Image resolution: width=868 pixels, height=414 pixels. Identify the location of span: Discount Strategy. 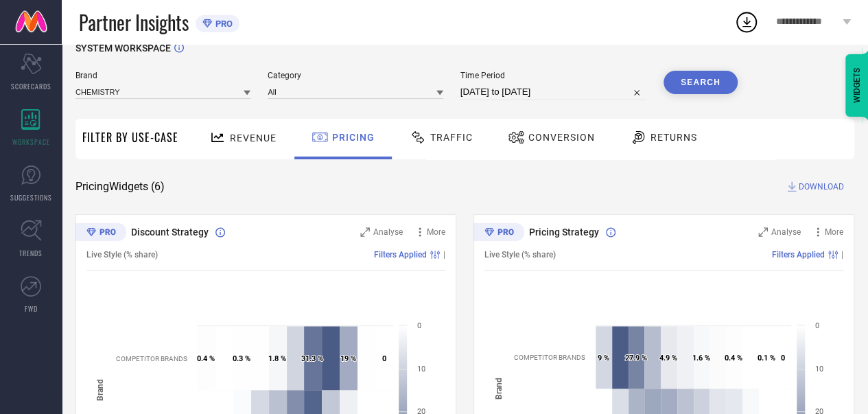
(169, 232).